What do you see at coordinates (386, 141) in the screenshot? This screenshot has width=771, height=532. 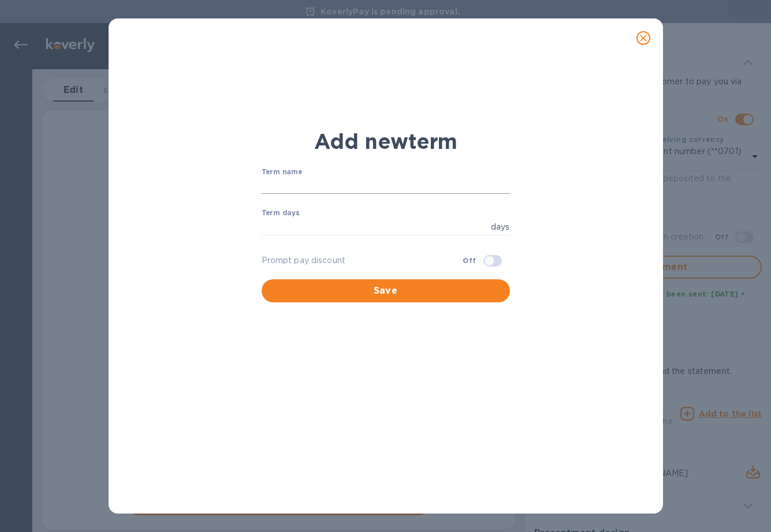 I see `b: Add new term` at bounding box center [386, 141].